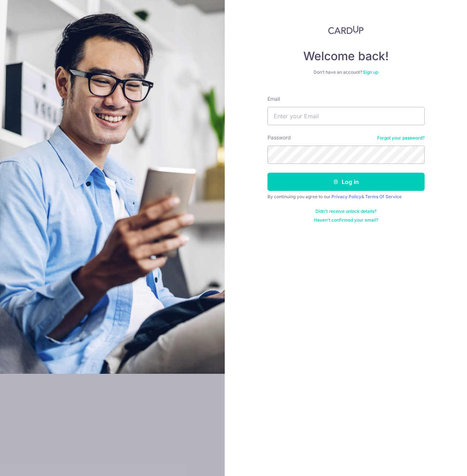 Image resolution: width=467 pixels, height=476 pixels. Describe the element at coordinates (346, 116) in the screenshot. I see `input: Enter your Email` at that location.